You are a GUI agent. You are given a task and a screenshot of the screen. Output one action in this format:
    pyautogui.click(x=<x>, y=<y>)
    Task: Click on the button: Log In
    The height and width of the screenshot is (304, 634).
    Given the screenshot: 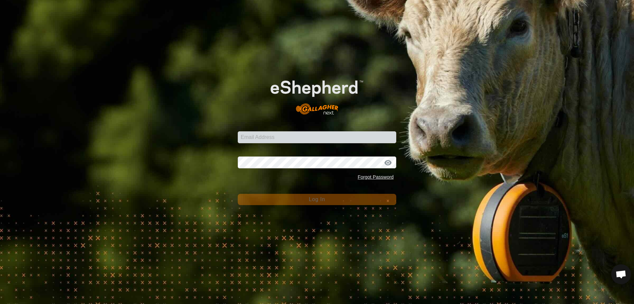 What is the action you would take?
    pyautogui.click(x=317, y=199)
    